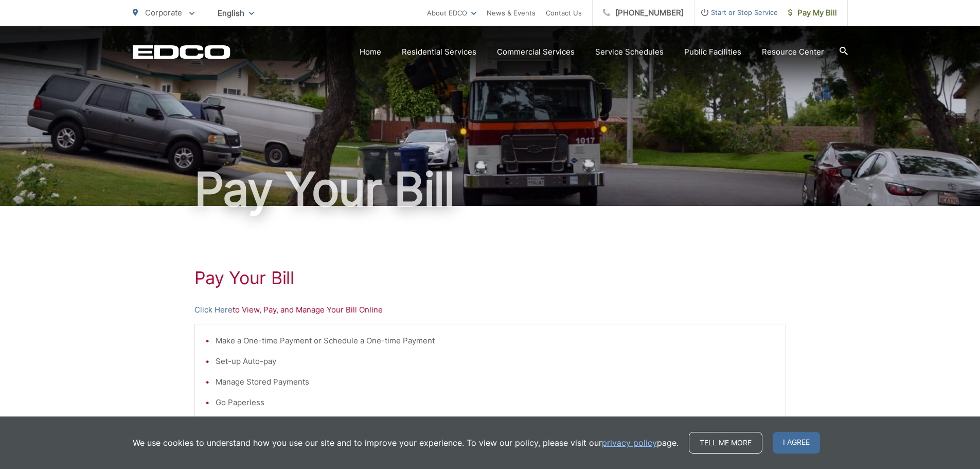  I want to click on a: Home, so click(371, 52).